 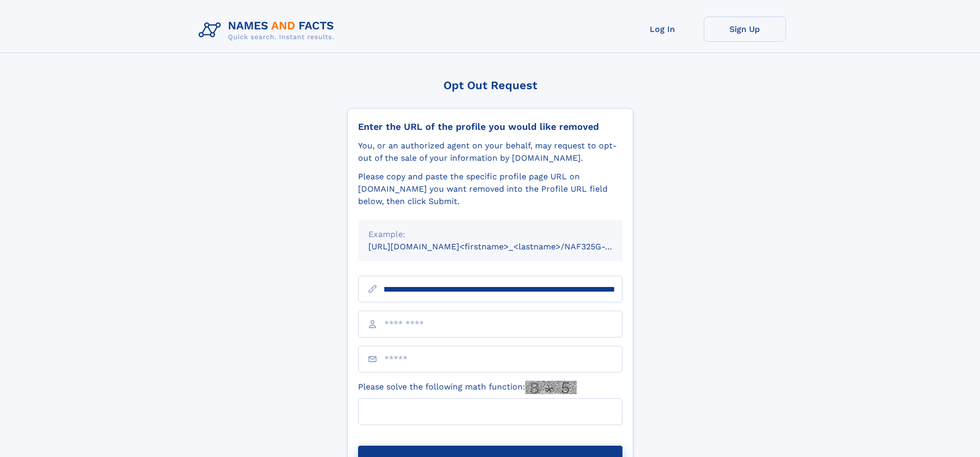 What do you see at coordinates (490, 85) in the screenshot?
I see `div: Opt Out Request` at bounding box center [490, 85].